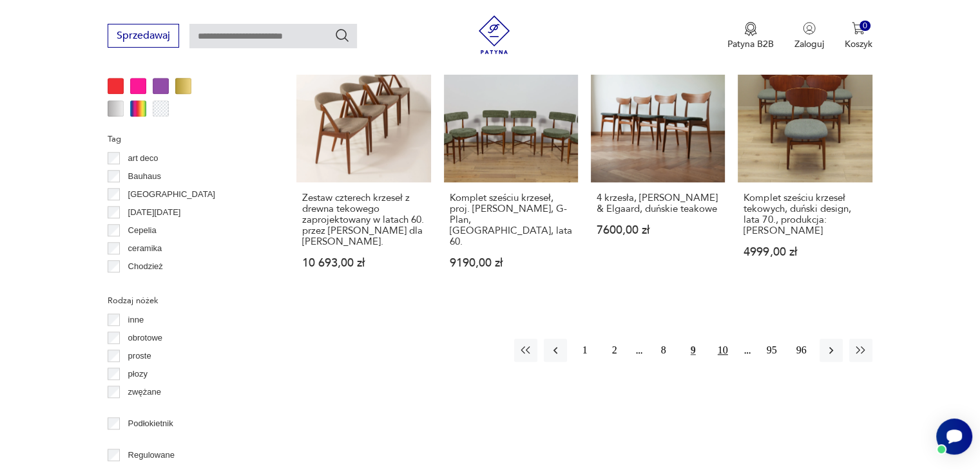  I want to click on button: 8, so click(663, 350).